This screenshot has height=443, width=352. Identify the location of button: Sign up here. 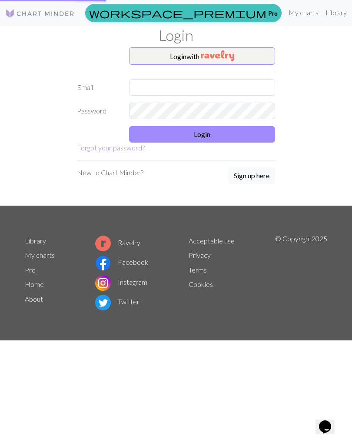
(252, 176).